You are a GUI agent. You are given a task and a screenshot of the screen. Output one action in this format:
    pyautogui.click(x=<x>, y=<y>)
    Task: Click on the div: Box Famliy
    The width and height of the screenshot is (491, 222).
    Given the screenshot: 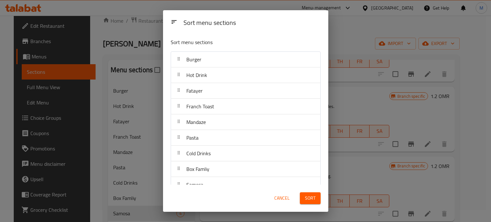 What is the action you would take?
    pyautogui.click(x=246, y=169)
    